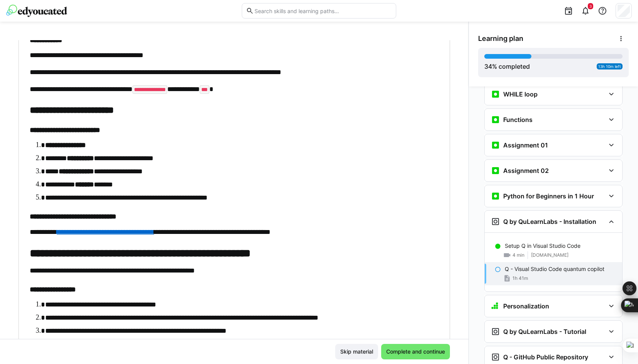  What do you see at coordinates (546, 357) in the screenshot?
I see `h3: Q - GitHub Public Repository` at bounding box center [546, 357].